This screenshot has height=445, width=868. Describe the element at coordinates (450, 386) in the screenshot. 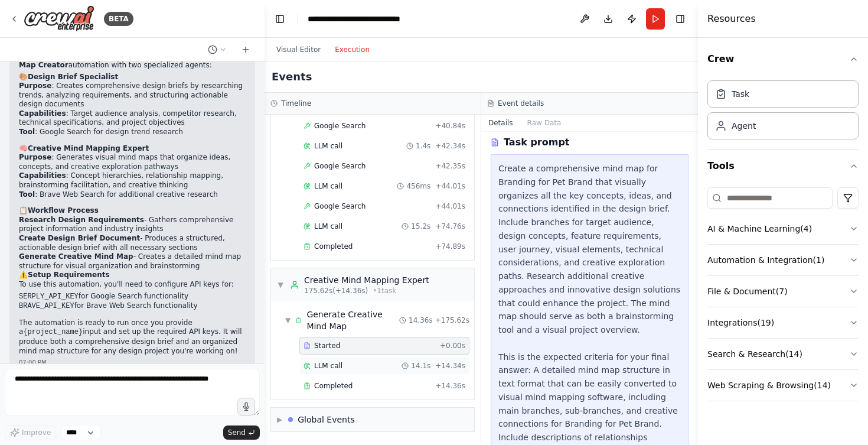

I see `span: + 14.36s` at that location.